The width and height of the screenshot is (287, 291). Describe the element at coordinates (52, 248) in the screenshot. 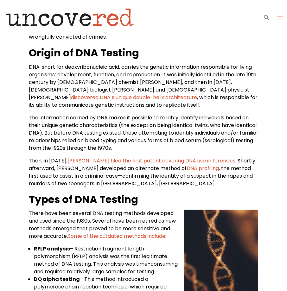

I see `b: RFLP analysis` at that location.